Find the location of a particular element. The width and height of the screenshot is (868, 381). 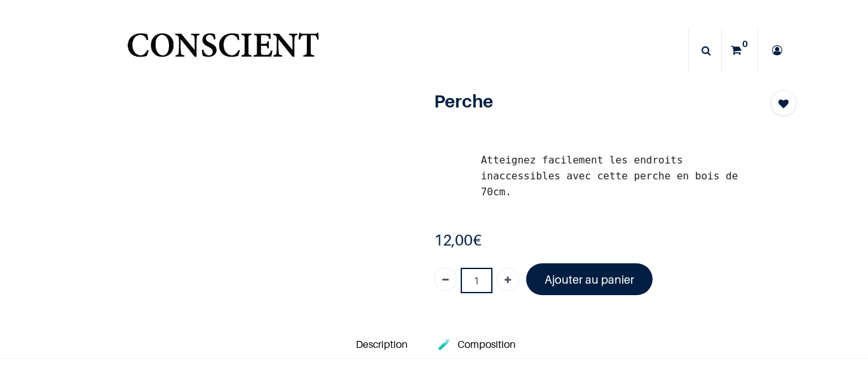

a: Supprimer is located at coordinates (445, 279).